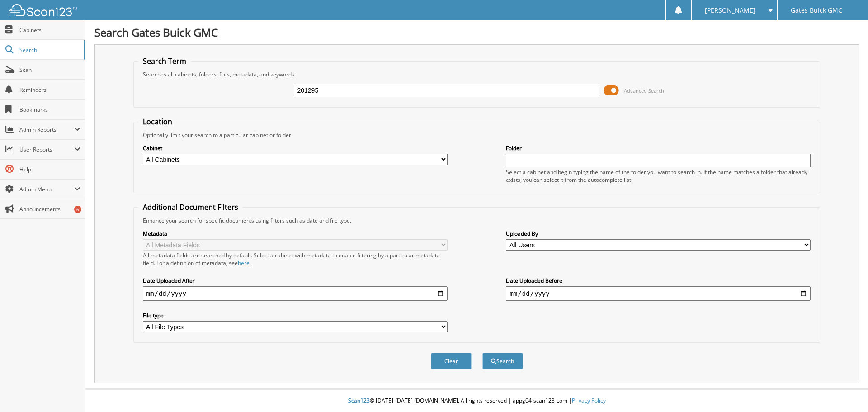 The width and height of the screenshot is (868, 412). What do you see at coordinates (295, 148) in the screenshot?
I see `label: Cabinet` at bounding box center [295, 148].